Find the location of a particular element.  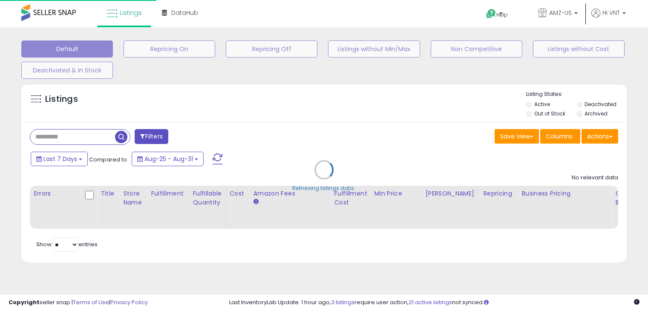

a: Help is located at coordinates (502, 15).